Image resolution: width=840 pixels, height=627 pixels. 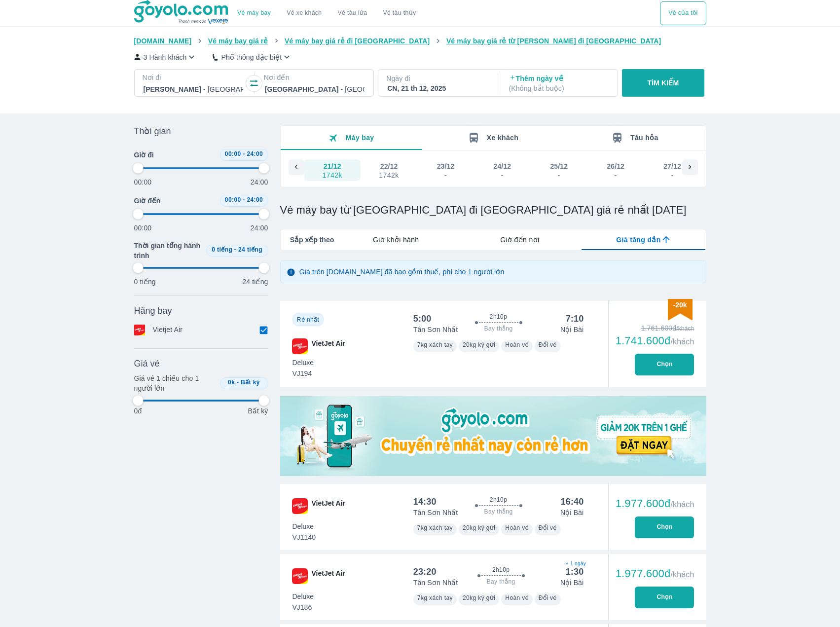 I want to click on span: Giờ khởi hành, so click(x=396, y=240).